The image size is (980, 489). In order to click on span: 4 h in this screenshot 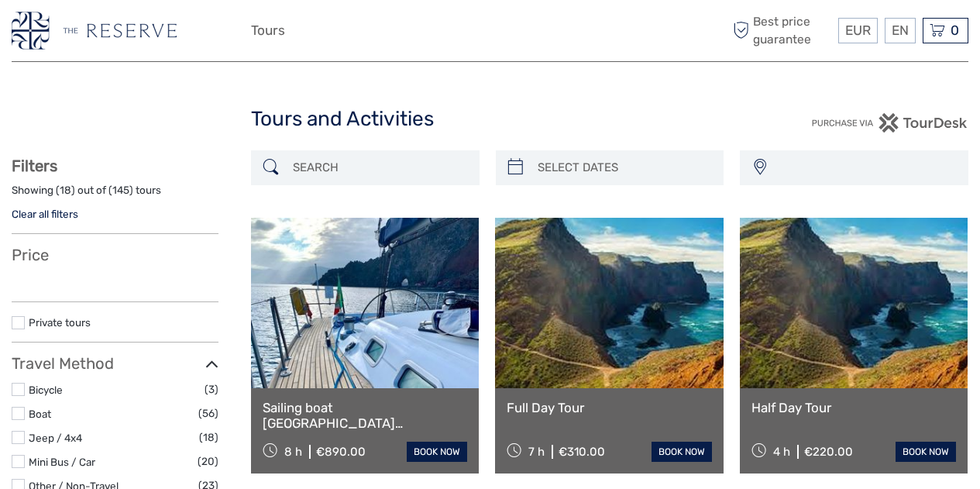, I will do `click(781, 452)`.